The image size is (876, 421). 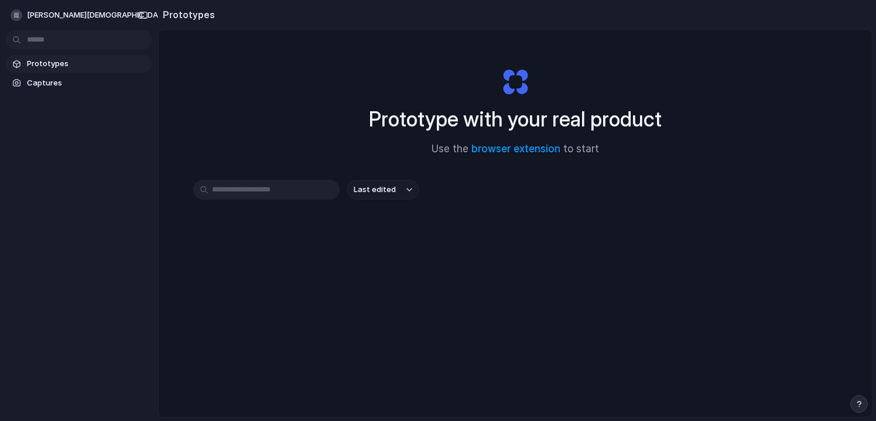 I want to click on span: Captures, so click(x=87, y=83).